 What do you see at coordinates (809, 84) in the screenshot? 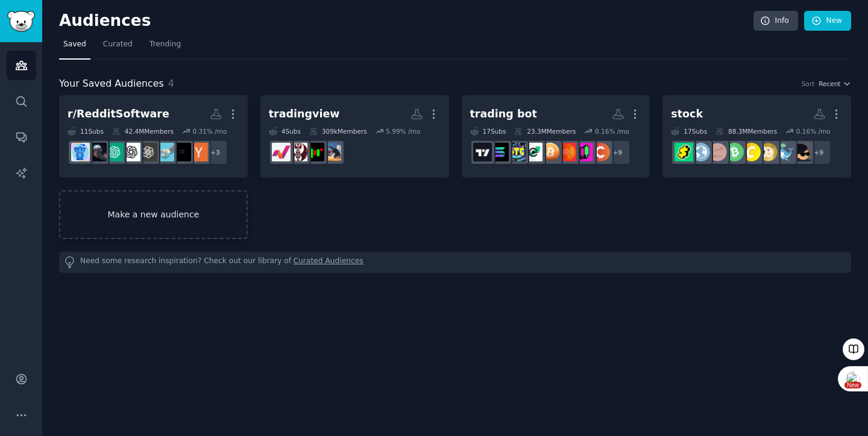
I see `div: Sort` at bounding box center [809, 84].